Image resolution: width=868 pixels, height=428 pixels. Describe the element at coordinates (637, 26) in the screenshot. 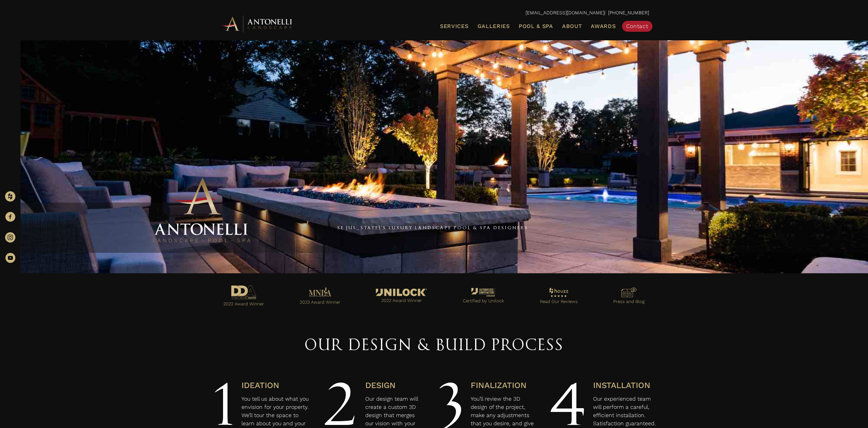

I see `span: Contact` at that location.